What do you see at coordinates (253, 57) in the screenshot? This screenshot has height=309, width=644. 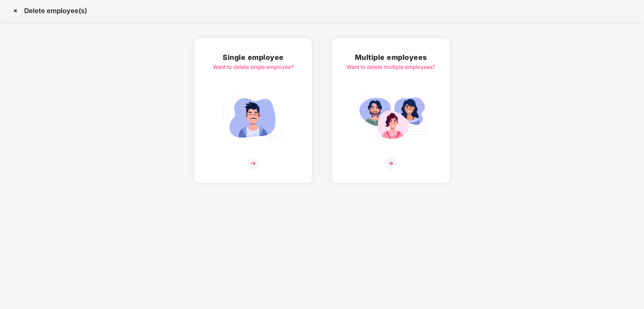 I see `h2: Single employee` at bounding box center [253, 57].